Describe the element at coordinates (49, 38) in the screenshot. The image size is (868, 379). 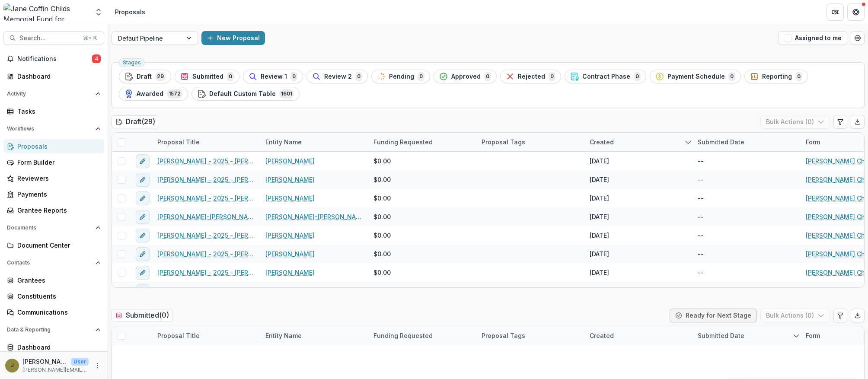
I see `span: Search...` at that location.